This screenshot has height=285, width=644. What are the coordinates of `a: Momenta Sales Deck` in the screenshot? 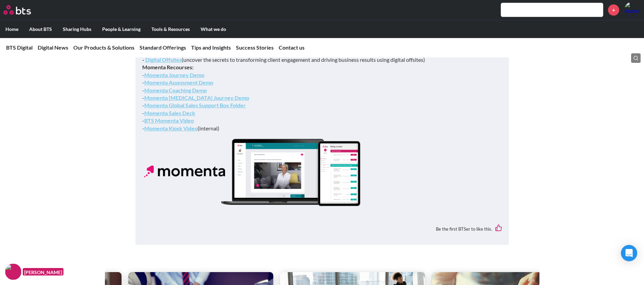 It's located at (170, 113).